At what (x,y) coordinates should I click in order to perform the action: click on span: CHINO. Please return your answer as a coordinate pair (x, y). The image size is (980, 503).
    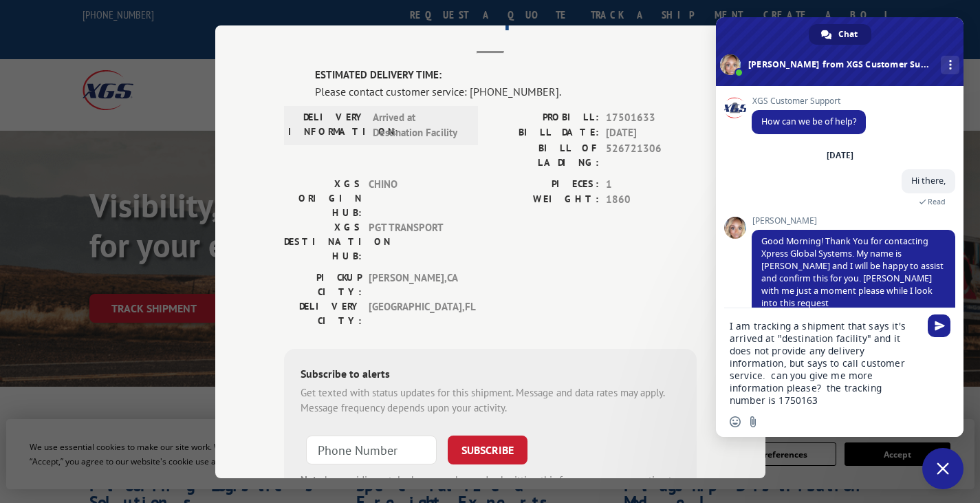
    Looking at the image, I should click on (415, 197).